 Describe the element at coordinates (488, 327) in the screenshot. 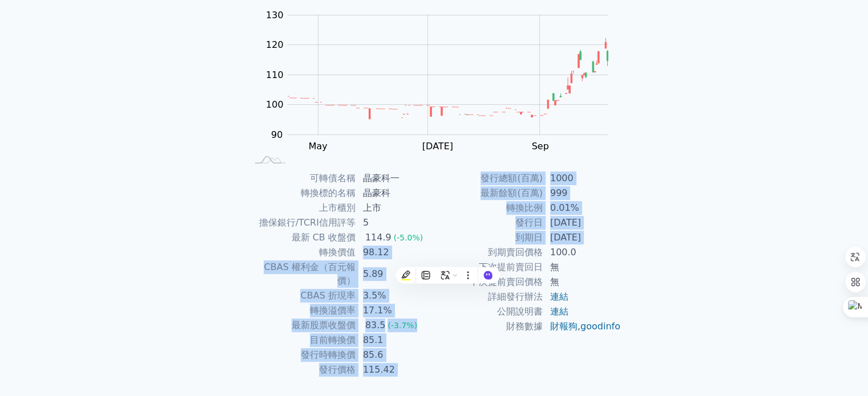

I see `td: 財務數據` at that location.